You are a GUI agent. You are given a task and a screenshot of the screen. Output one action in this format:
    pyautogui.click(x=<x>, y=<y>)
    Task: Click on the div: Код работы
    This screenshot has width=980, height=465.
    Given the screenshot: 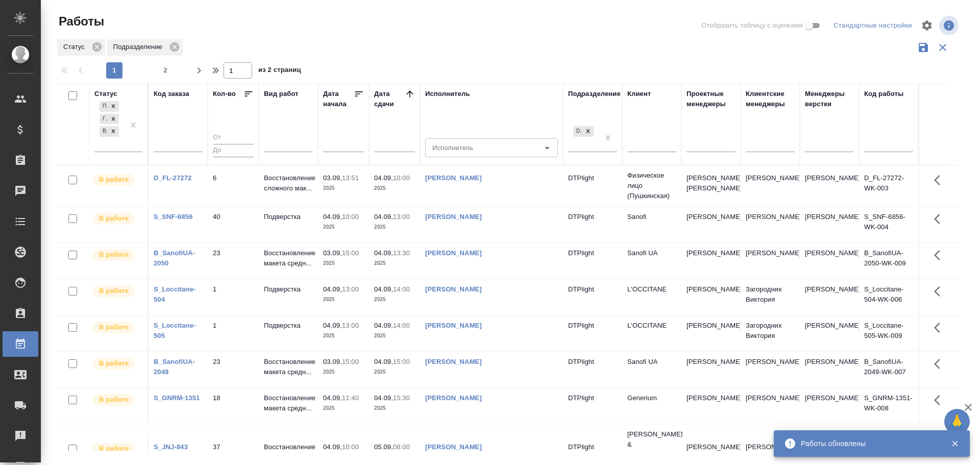 What is the action you would take?
    pyautogui.click(x=883, y=94)
    